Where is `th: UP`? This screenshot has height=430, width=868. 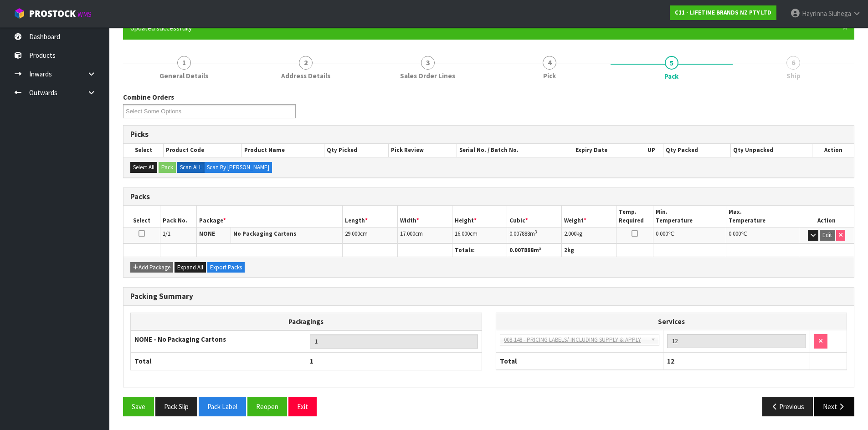
th: UP is located at coordinates (651, 150).